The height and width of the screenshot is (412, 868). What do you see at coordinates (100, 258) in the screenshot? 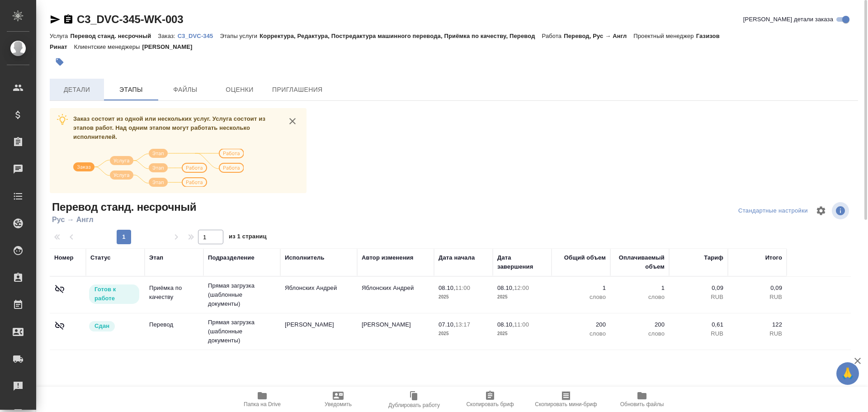
I see `div: Статус` at bounding box center [100, 258].